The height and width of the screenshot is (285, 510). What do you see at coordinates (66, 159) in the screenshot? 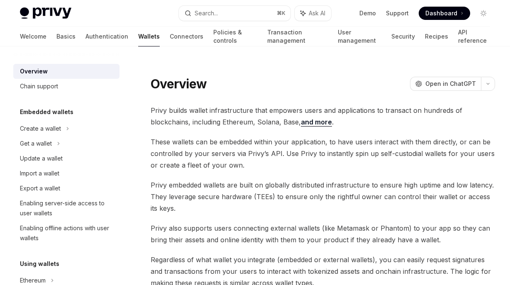
I see `a: Update a wallet` at bounding box center [66, 159].